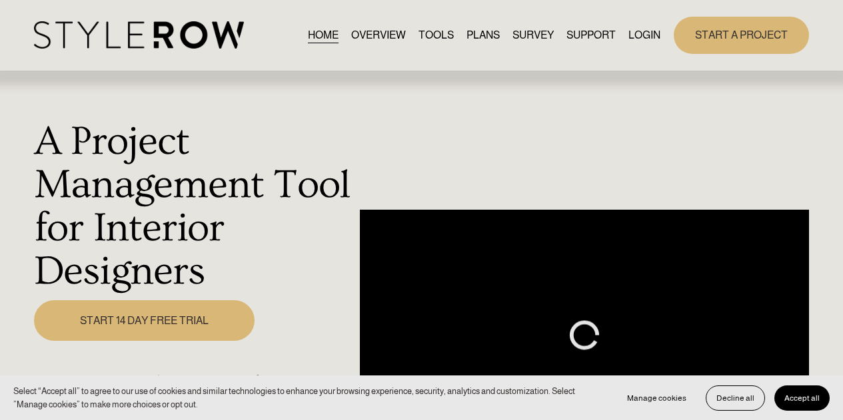  I want to click on span: Accept all, so click(801, 398).